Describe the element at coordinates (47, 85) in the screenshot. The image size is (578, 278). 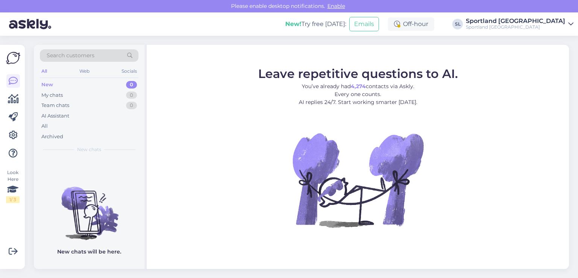
I see `div: New` at that location.